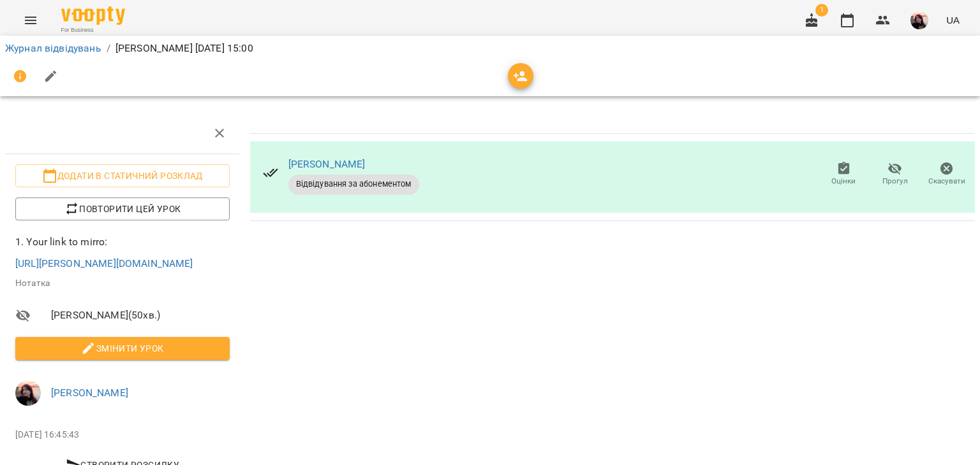 The height and width of the screenshot is (465, 980). What do you see at coordinates (93, 15) in the screenshot?
I see `img: Voopty Logo` at bounding box center [93, 15].